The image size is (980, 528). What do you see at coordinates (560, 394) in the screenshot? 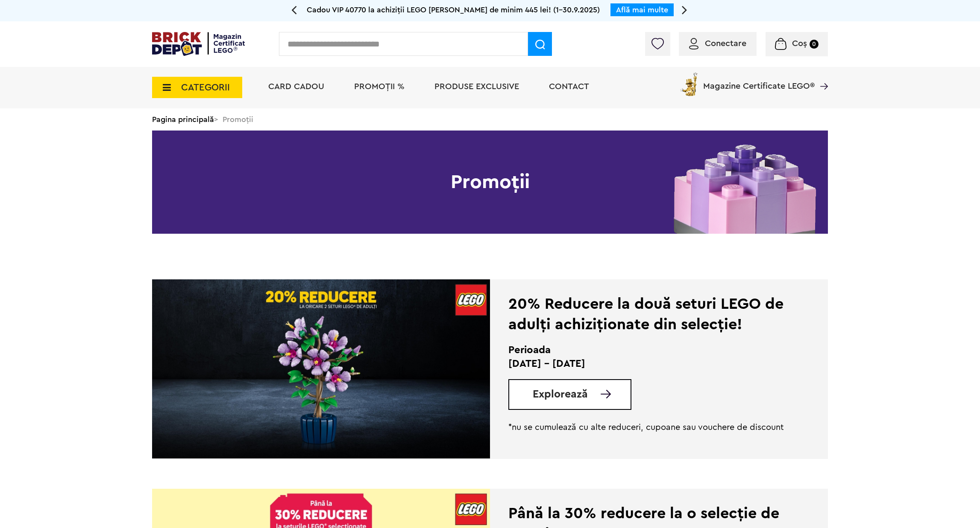
I see `span: Explorează` at bounding box center [560, 394].